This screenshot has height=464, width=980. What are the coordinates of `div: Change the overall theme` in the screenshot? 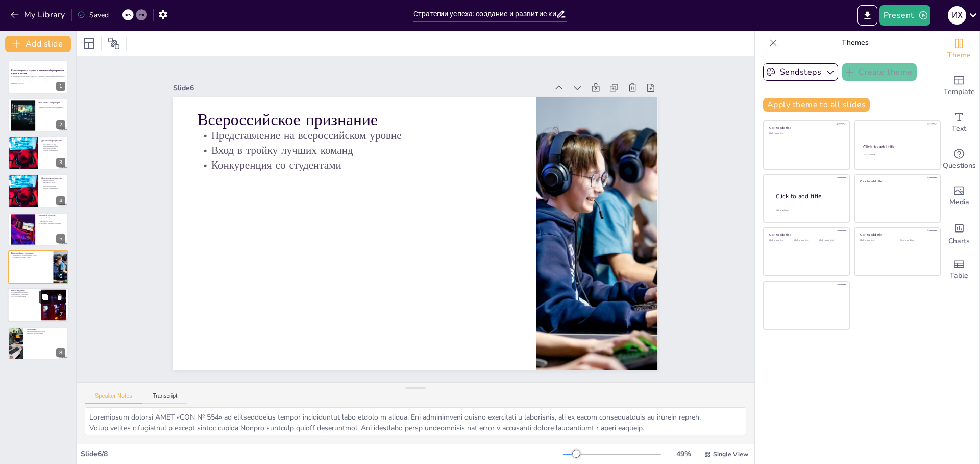 It's located at (959, 49).